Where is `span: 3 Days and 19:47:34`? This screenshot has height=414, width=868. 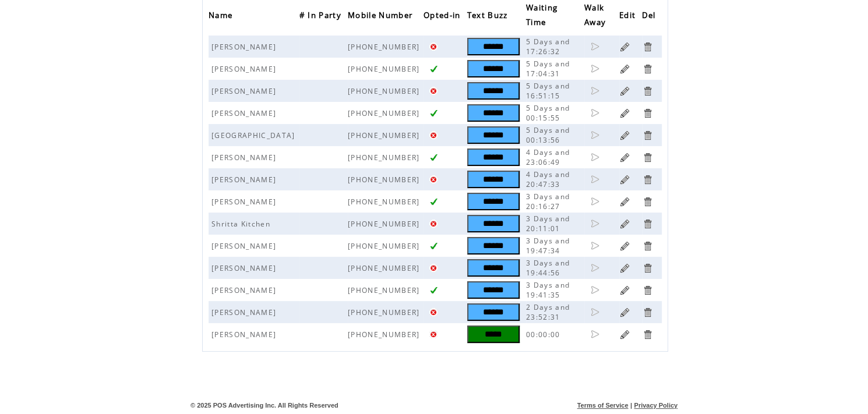 span: 3 Days and 19:47:34 is located at coordinates (548, 246).